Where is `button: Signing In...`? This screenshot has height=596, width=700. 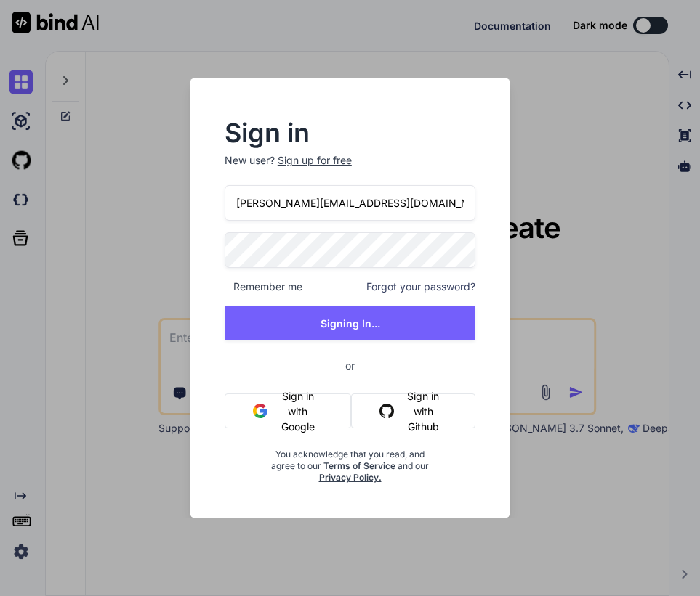
button: Signing In... is located at coordinates (349, 323).